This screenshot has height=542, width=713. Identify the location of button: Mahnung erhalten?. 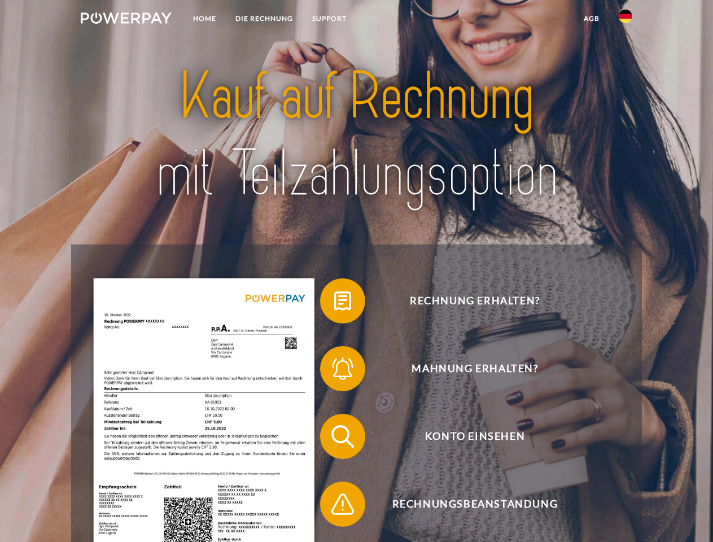
(467, 368).